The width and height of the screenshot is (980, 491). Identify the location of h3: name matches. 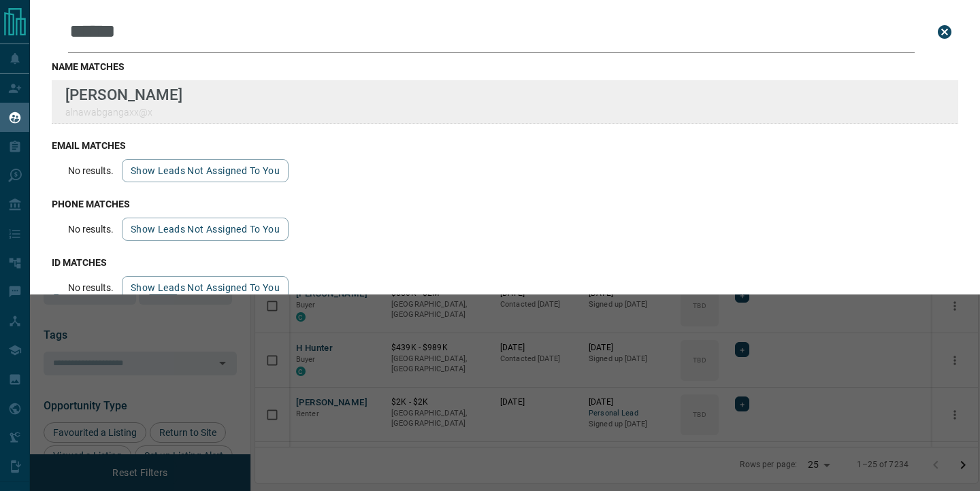
(505, 66).